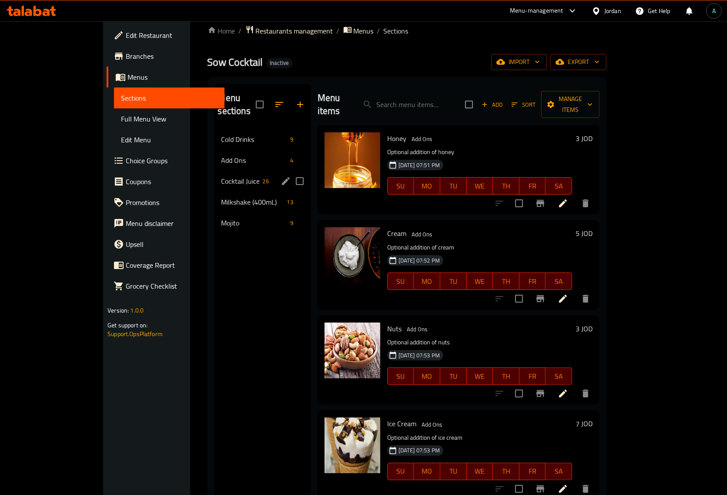 The image size is (727, 495). I want to click on h6: 5 JOD, so click(584, 233).